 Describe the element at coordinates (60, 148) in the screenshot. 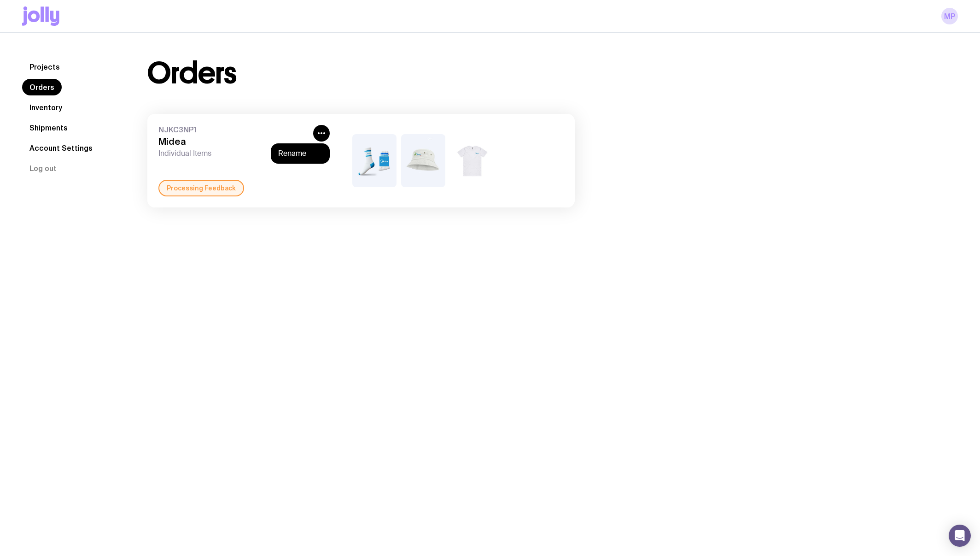

I see `a: Account Settings` at that location.